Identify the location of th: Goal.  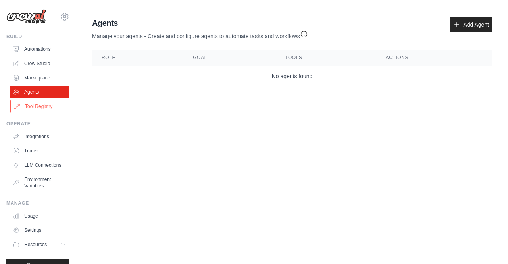
(229, 58).